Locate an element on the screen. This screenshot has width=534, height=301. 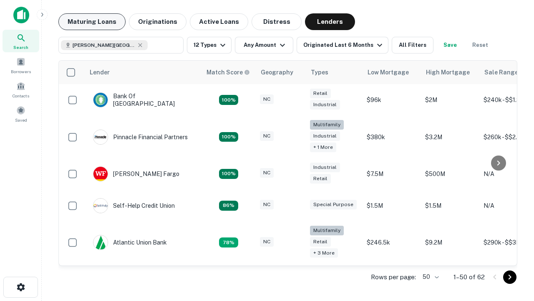
button: All Filters is located at coordinates (413, 45).